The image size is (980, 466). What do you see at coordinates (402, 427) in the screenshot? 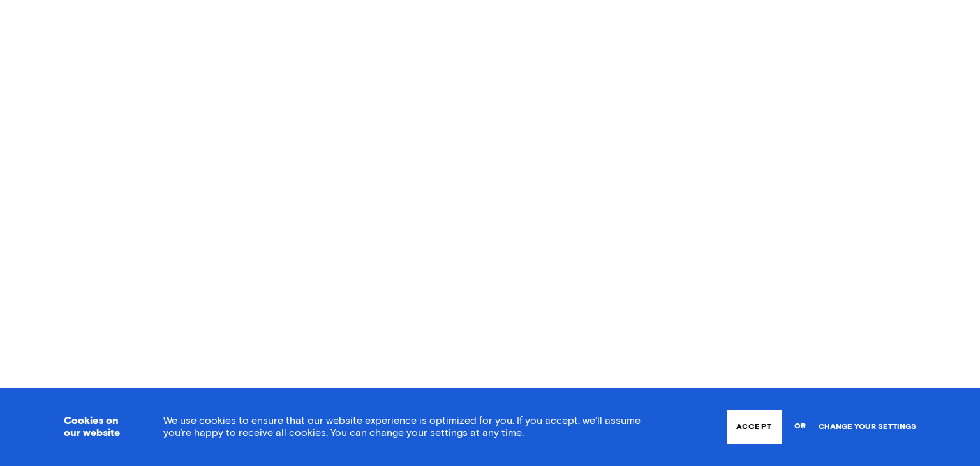
I see `span: We use to ensure that our website experience is optimized for you. If you accept, we’ll assume yo...` at bounding box center [402, 427].